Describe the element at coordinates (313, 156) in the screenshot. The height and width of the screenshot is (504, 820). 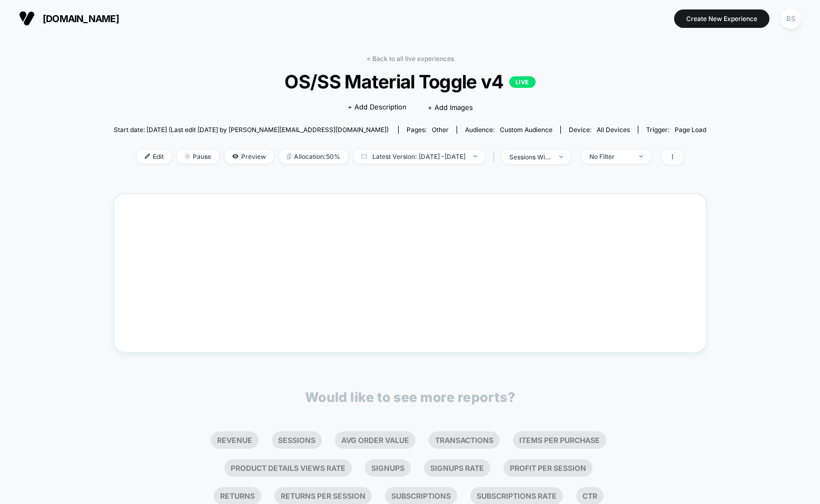
I see `span: Allocation: 50%` at that location.